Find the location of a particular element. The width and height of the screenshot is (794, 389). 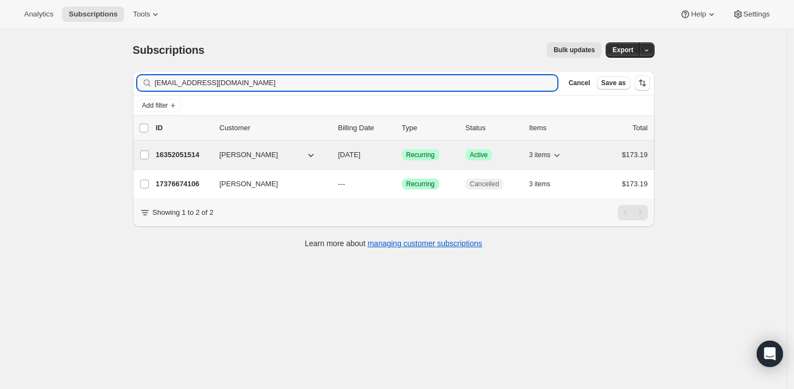

button: Export is located at coordinates (623, 50).